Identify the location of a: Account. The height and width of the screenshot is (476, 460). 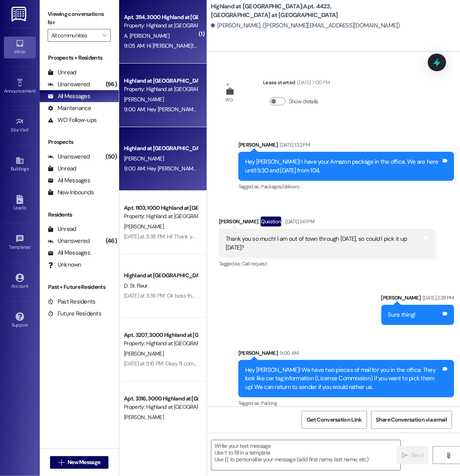
(20, 281).